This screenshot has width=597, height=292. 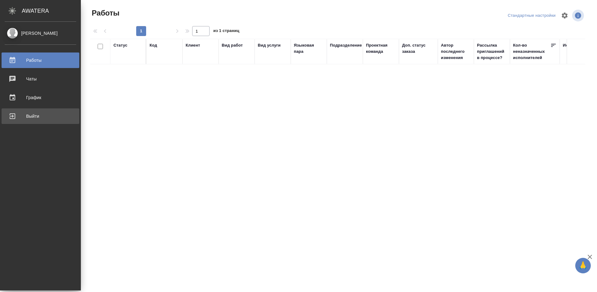 I want to click on div: Языковая пара, so click(x=309, y=49).